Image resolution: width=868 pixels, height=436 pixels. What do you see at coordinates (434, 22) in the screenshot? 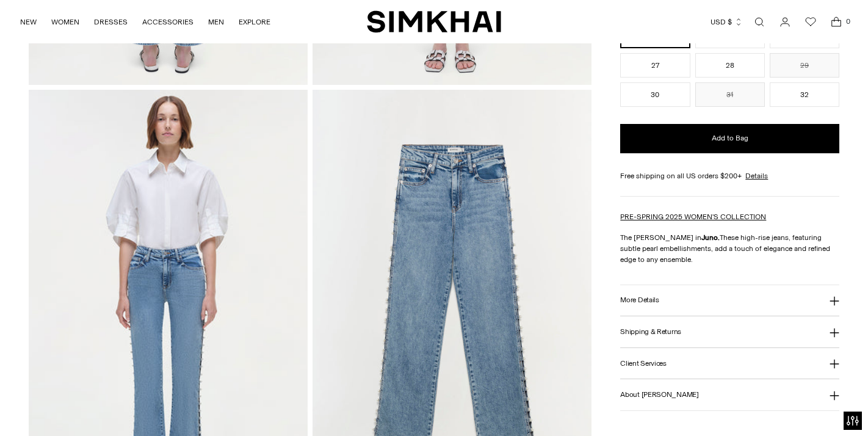
I see `a: SIMKHAI` at bounding box center [434, 22].